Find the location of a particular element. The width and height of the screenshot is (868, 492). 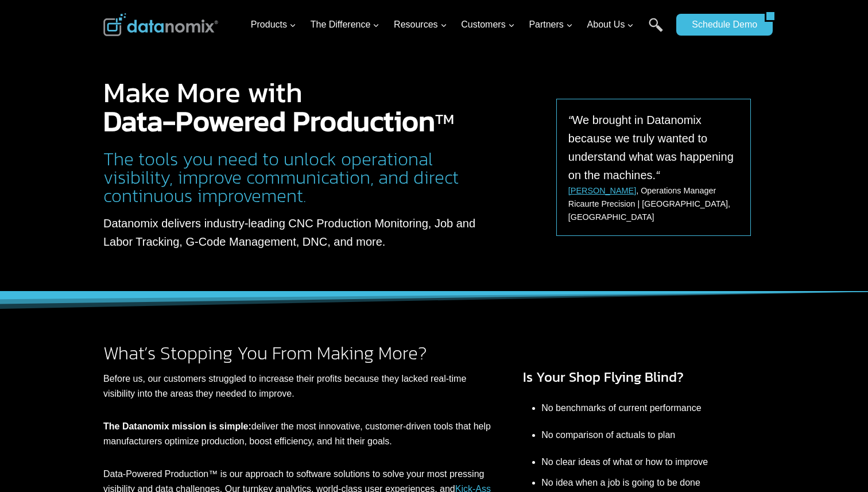

nav: Primary Navigation is located at coordinates (459, 25).